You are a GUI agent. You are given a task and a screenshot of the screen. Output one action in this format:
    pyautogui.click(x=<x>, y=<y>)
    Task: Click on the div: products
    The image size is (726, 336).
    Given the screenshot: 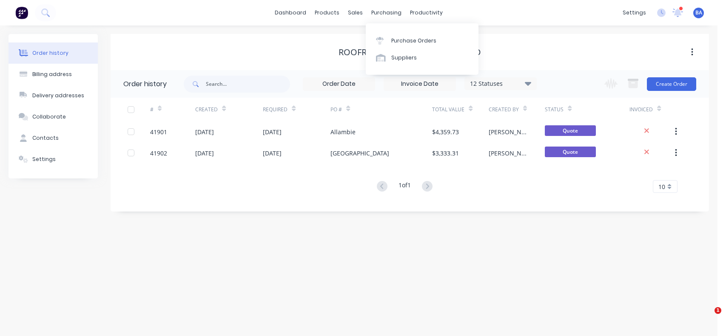 What is the action you would take?
    pyautogui.click(x=327, y=13)
    